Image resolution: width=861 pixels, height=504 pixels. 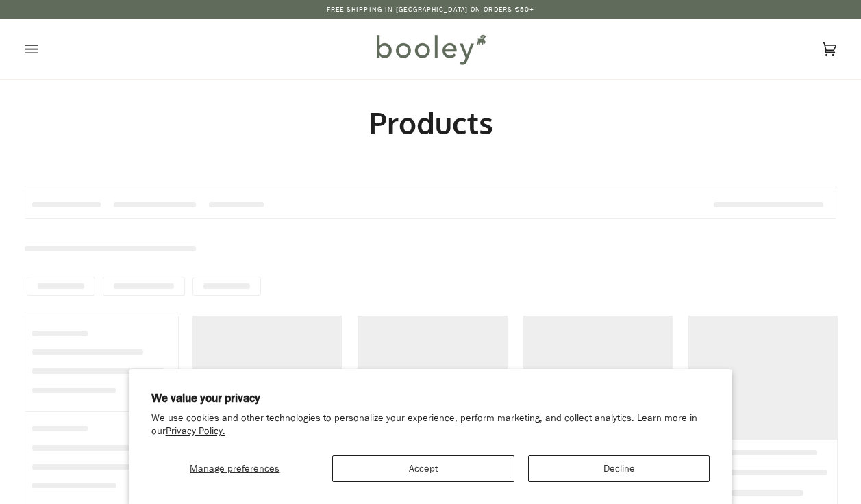 I want to click on h2: We value your privacy, so click(x=431, y=399).